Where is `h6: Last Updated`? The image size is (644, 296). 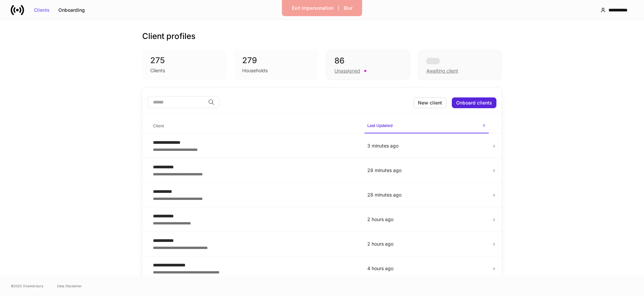
h6: Last Updated is located at coordinates (380, 125).